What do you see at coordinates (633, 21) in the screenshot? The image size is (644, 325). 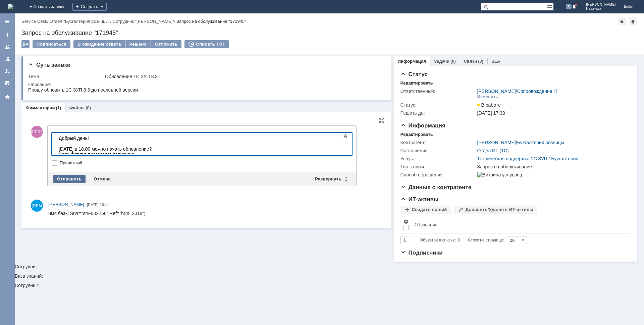 I see `div: Сделать домашней страницей` at bounding box center [633, 21].